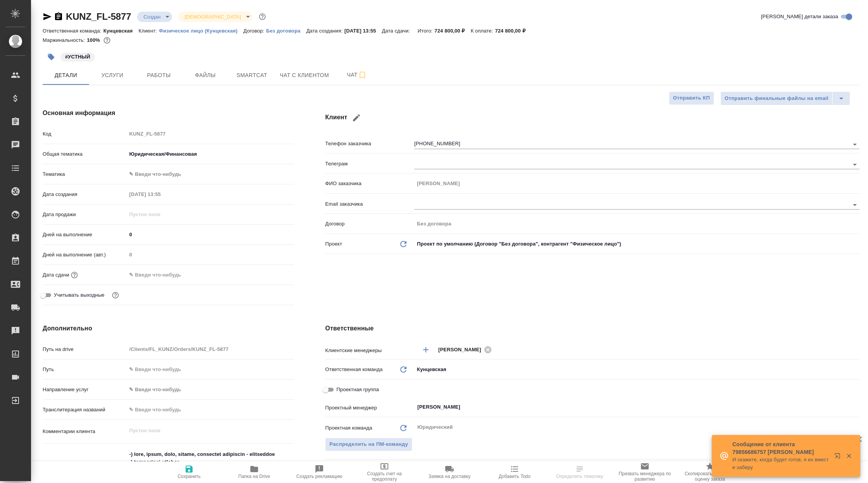 This screenshot has height=483, width=868. I want to click on p: Проект, so click(333, 244).